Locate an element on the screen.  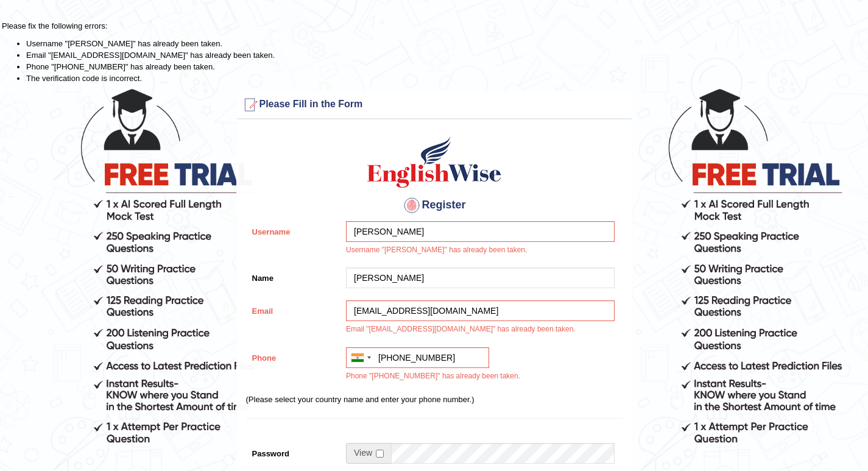
div: India (भारत): +91 is located at coordinates (361, 358).